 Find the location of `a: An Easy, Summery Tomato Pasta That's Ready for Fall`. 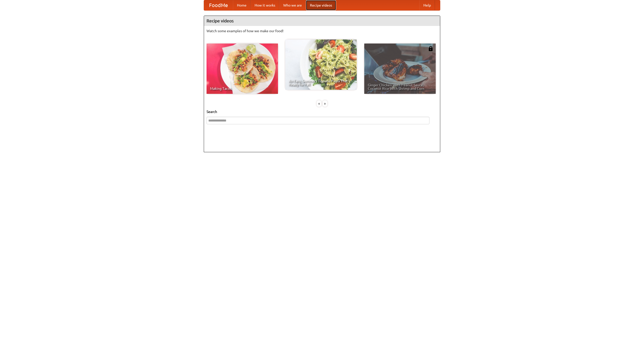

a: An Easy, Summery Tomato Pasta That's Ready for Fall is located at coordinates (321, 65).